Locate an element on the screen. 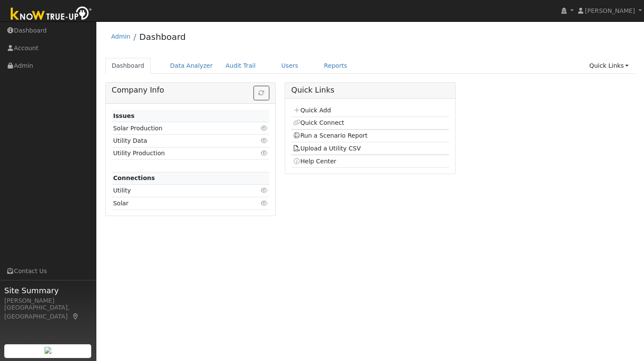 The width and height of the screenshot is (644, 361). a: Users is located at coordinates (290, 65).